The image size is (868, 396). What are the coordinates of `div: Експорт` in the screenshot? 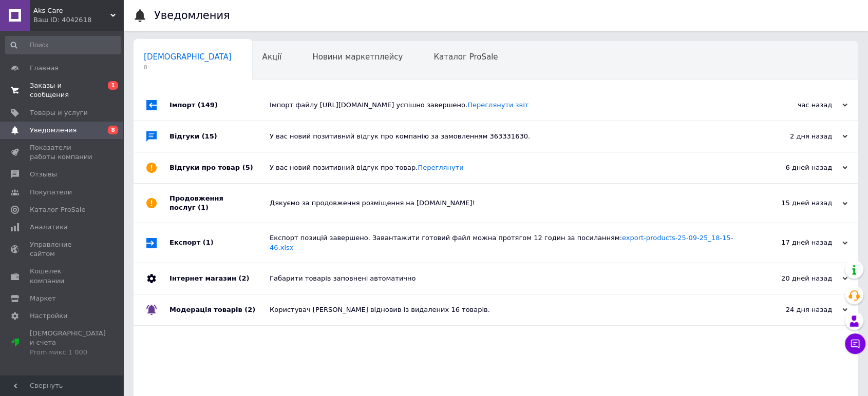 It's located at (220, 243).